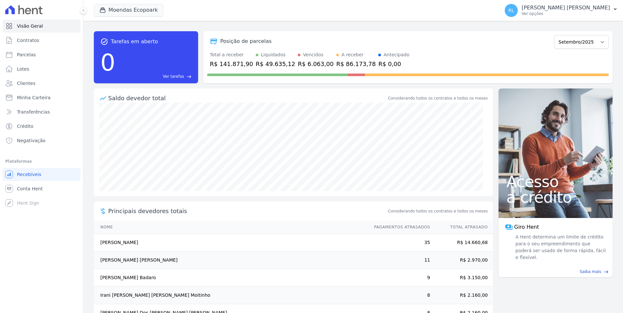 Image resolution: width=623 pixels, height=313 pixels. What do you see at coordinates (104, 42) in the screenshot?
I see `span: task_alt` at bounding box center [104, 42].